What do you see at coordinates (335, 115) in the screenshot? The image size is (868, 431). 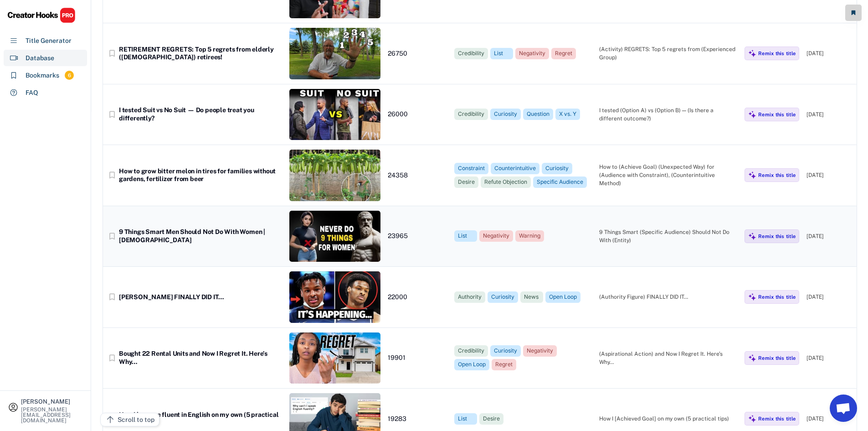 I see `img: Screenshot%202025-04-06%20at%2010.37.45%20PM.png` at bounding box center [335, 115].